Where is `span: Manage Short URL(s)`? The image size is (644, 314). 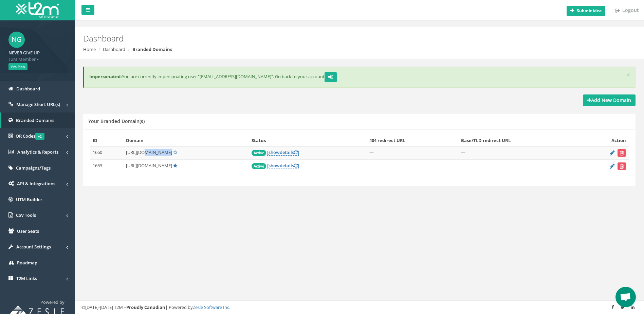
span: Manage Short URL(s) is located at coordinates (38, 104).